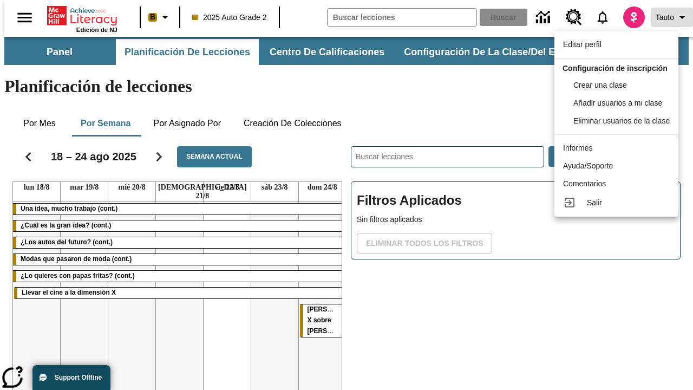 Image resolution: width=693 pixels, height=390 pixels. Describe the element at coordinates (595, 203) in the screenshot. I see `span: Salir` at that location.